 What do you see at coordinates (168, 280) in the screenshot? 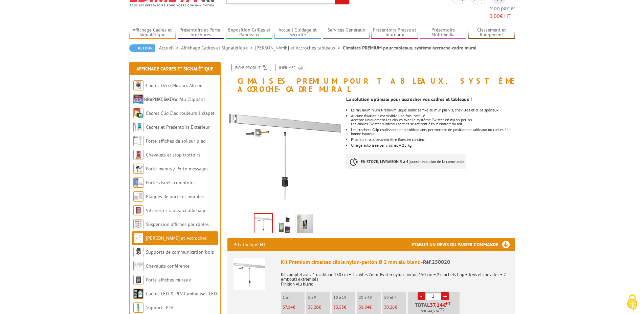
I see `a: Porte-affiches muraux` at bounding box center [168, 280].